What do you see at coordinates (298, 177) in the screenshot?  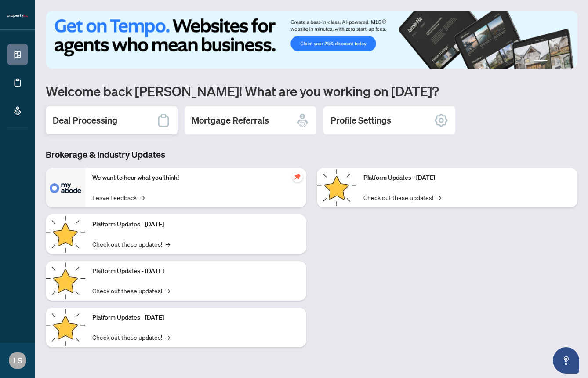 I see `span: pushpin` at bounding box center [298, 177].